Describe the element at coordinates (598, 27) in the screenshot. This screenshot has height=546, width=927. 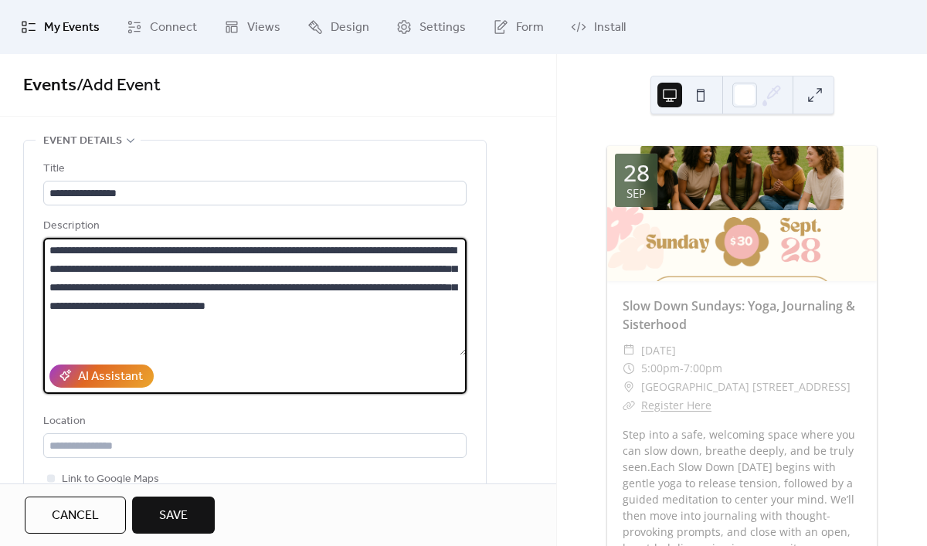
I see `a: Install` at that location.